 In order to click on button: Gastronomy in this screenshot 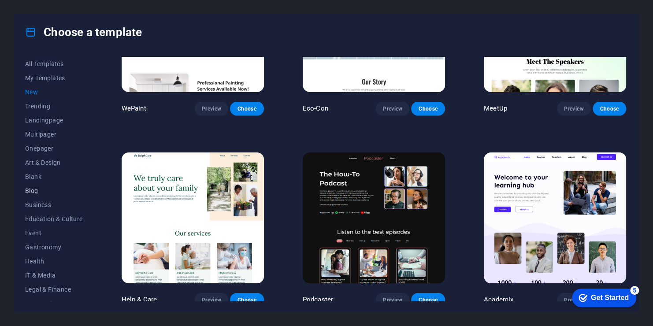, I will do `click(54, 247)`.